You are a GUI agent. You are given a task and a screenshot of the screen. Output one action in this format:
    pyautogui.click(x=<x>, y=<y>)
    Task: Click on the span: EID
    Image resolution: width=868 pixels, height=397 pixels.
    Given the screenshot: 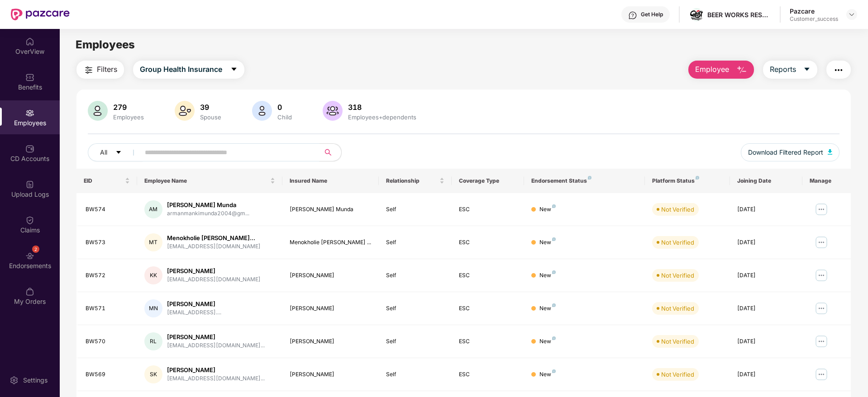 What is the action you would take?
    pyautogui.click(x=103, y=181)
    